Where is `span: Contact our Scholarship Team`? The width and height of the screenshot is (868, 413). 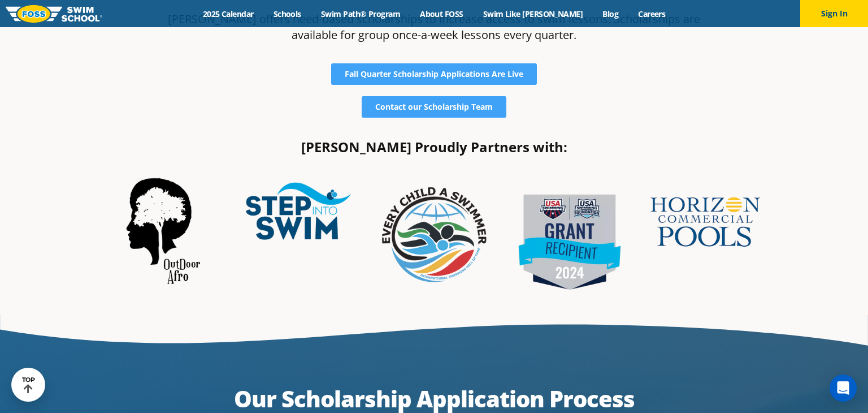
span: Contact our Scholarship Team is located at coordinates (434, 107).